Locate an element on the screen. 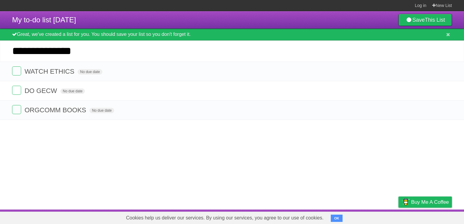 Image resolution: width=464 pixels, height=224 pixels. span: ORGCOMM BOOKS is located at coordinates (56, 110).